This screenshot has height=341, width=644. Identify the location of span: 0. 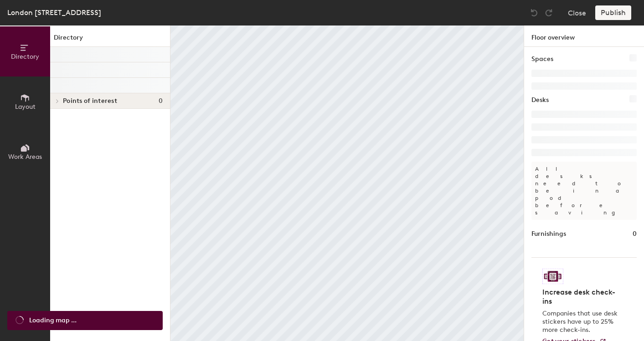
(161, 101).